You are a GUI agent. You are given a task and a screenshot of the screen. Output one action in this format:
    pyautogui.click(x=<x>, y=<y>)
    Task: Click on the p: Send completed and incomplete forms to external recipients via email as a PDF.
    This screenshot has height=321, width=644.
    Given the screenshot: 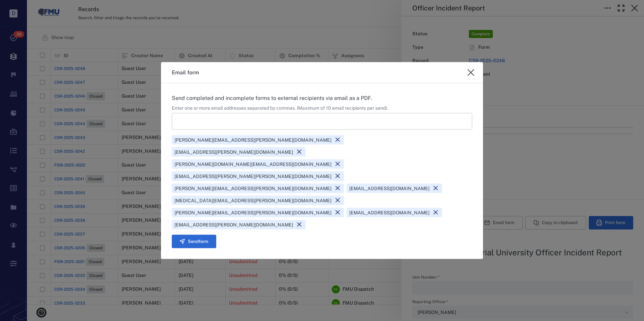 What is the action you would take?
    pyautogui.click(x=322, y=98)
    